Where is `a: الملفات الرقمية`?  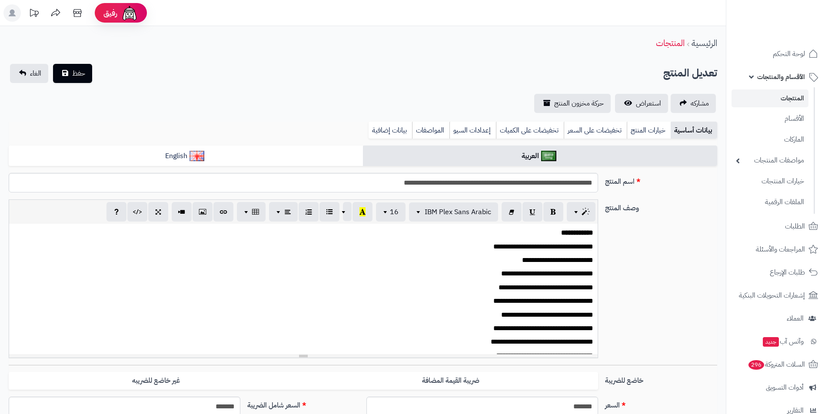 a: الملفات الرقمية is located at coordinates (770, 202).